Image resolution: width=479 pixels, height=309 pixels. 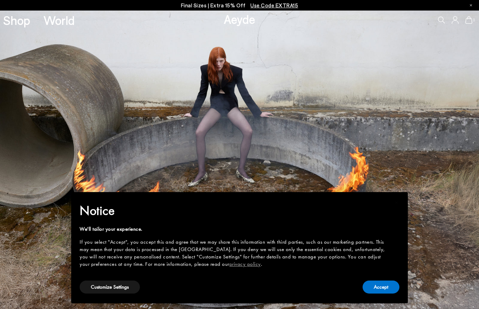 What do you see at coordinates (245, 264) in the screenshot?
I see `a: privacy policy` at bounding box center [245, 264].